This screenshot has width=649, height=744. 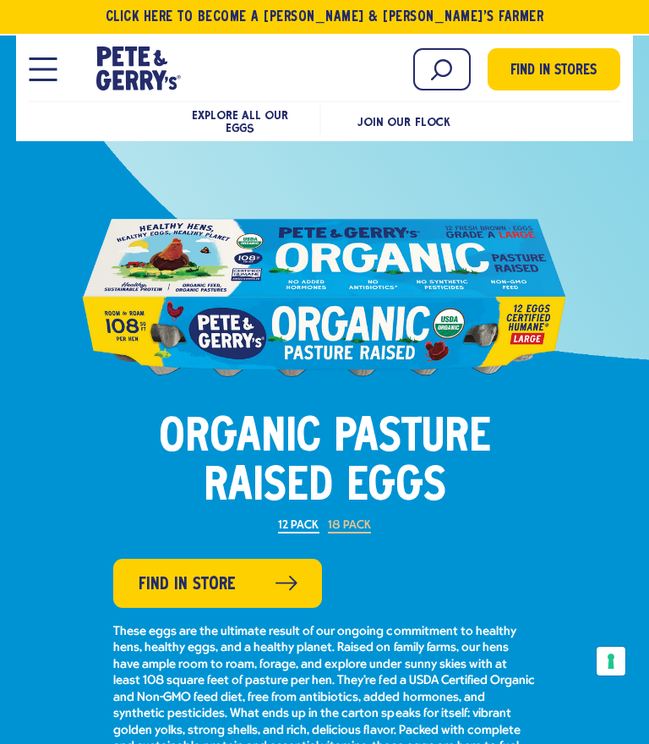 I want to click on span: Explore All Our Eggs, so click(x=240, y=121).